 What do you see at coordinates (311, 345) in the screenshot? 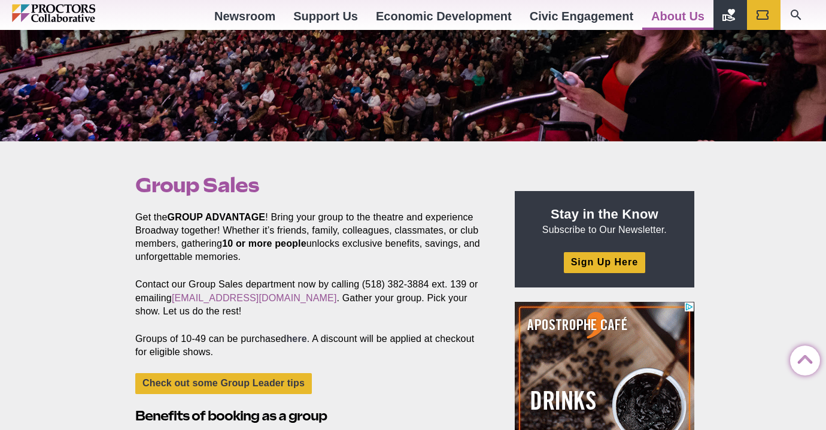
I see `p: Groups of 10-49 can be purchased . A discount will be applied at checkout for eligible shows.` at bounding box center [311, 345].